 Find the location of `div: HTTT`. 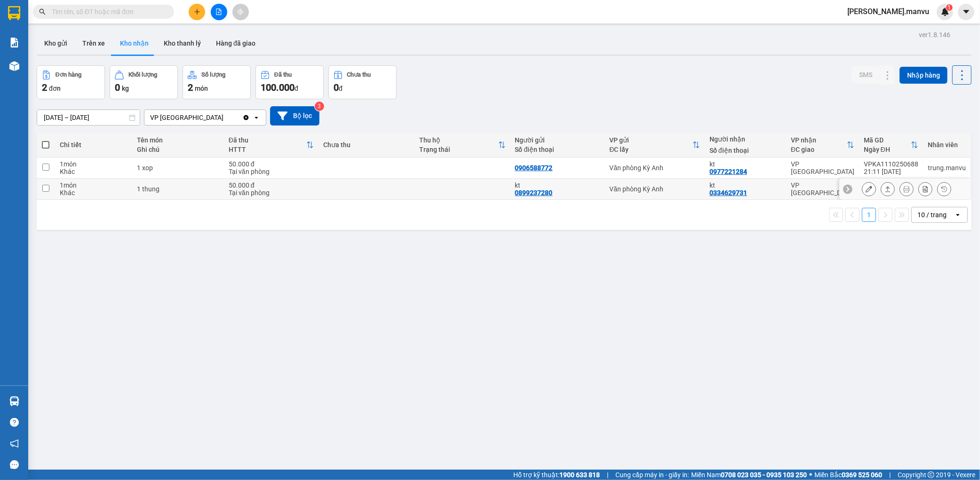

div: HTTT is located at coordinates (267, 149).